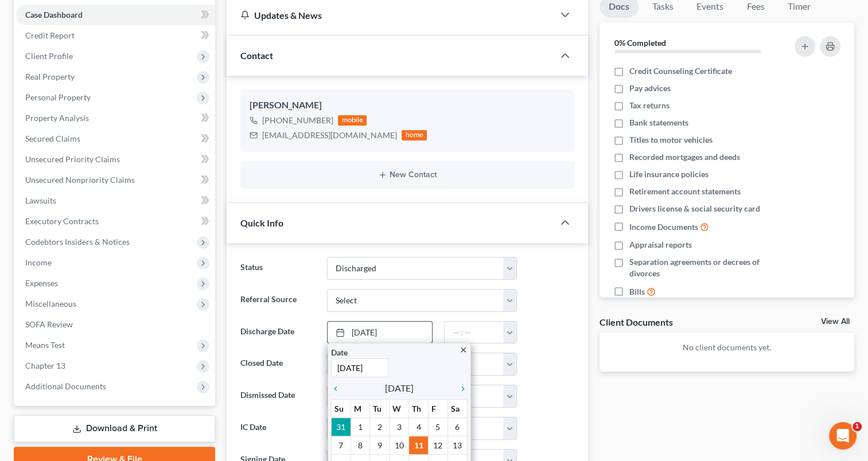 The height and width of the screenshot is (461, 868). Describe the element at coordinates (45, 344) in the screenshot. I see `span: Means Test` at that location.